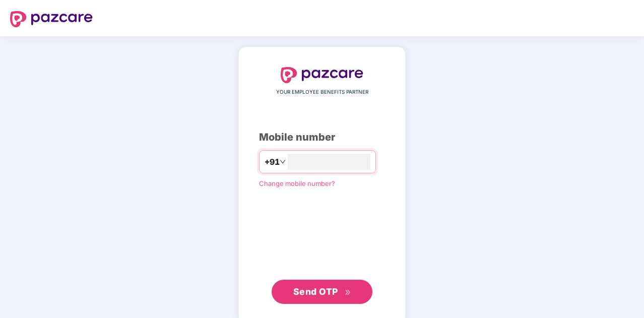 Image resolution: width=644 pixels, height=318 pixels. I want to click on a: Change mobile number?, so click(297, 184).